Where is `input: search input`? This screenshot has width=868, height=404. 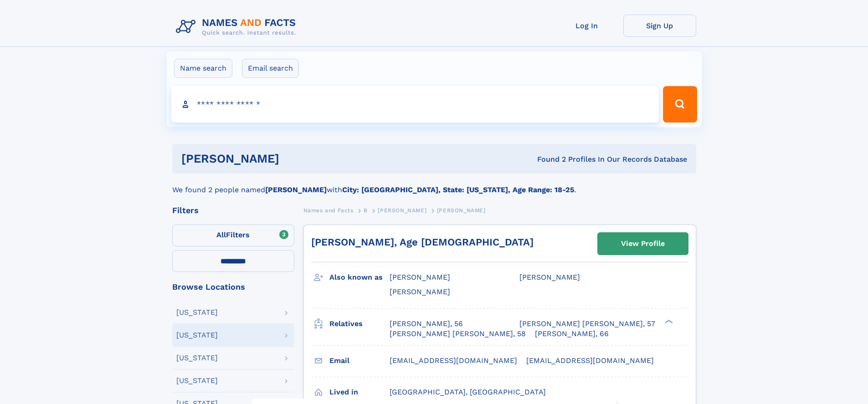 input: search input is located at coordinates (415, 104).